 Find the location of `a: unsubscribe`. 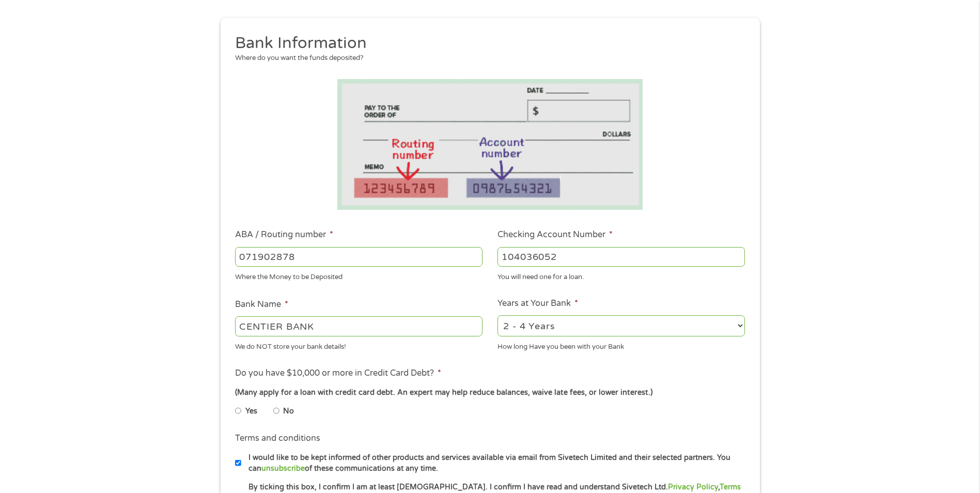

a: unsubscribe is located at coordinates (283, 469).